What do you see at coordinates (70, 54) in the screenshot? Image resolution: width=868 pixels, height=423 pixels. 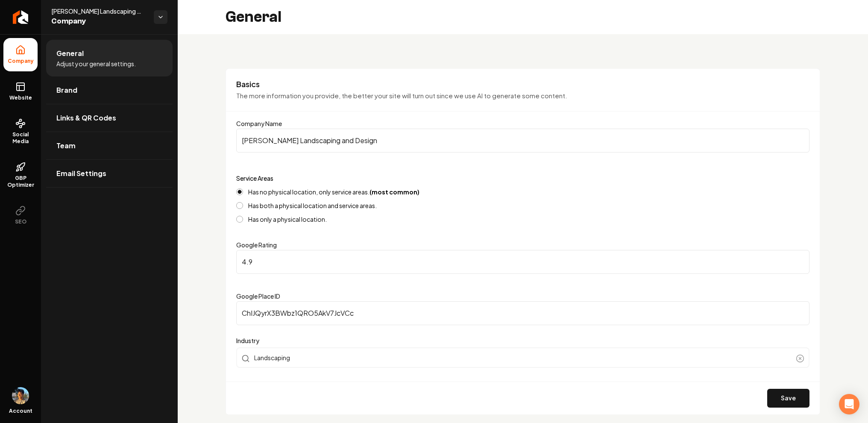 I see `span: General` at bounding box center [70, 54].